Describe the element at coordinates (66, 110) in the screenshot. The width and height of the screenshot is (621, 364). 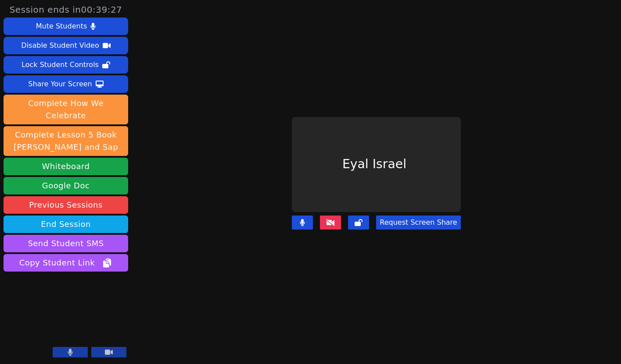
I see `button: Complete How We Celebrate` at that location.